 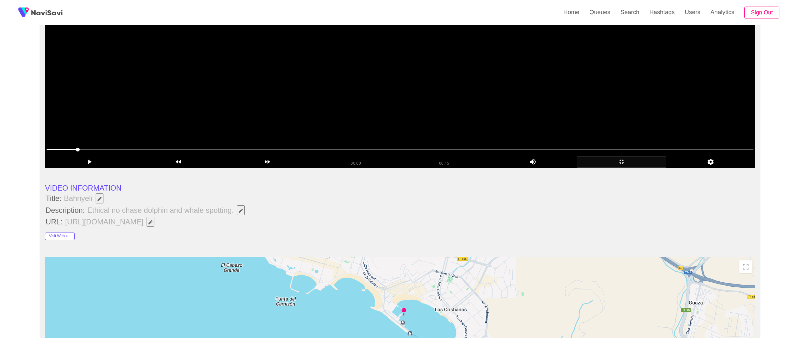 What do you see at coordinates (60, 236) in the screenshot?
I see `button: Visit Website` at bounding box center [60, 236].